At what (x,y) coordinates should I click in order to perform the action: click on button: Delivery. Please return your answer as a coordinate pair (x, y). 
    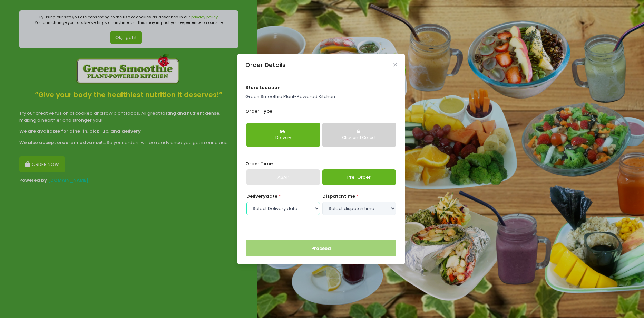
    Looking at the image, I should click on (283, 135).